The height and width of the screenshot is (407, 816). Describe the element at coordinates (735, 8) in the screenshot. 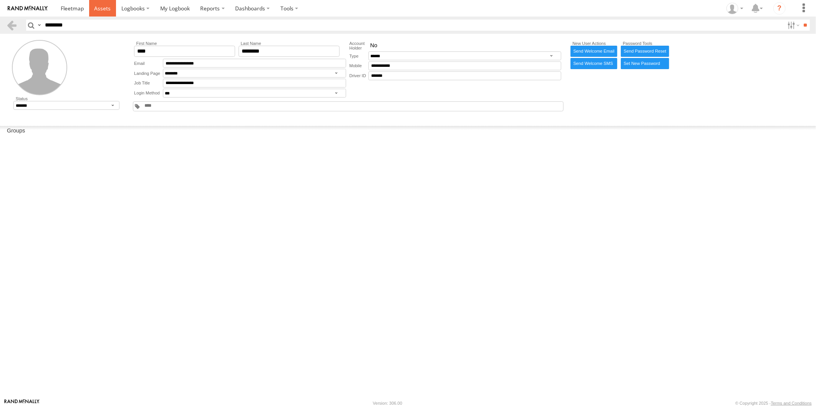

I see `div: Zarni Lwin` at that location.